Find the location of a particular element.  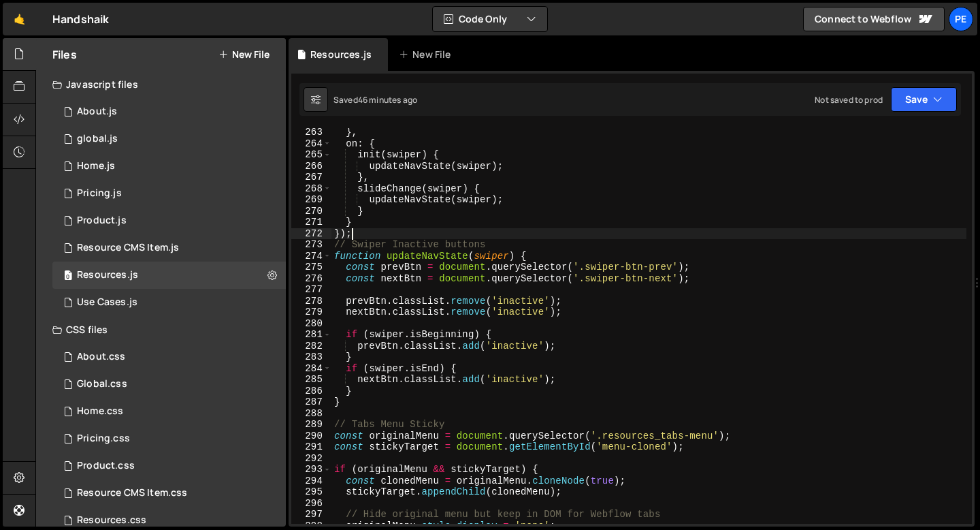

div: 16572/46625.js is located at coordinates (168, 247).